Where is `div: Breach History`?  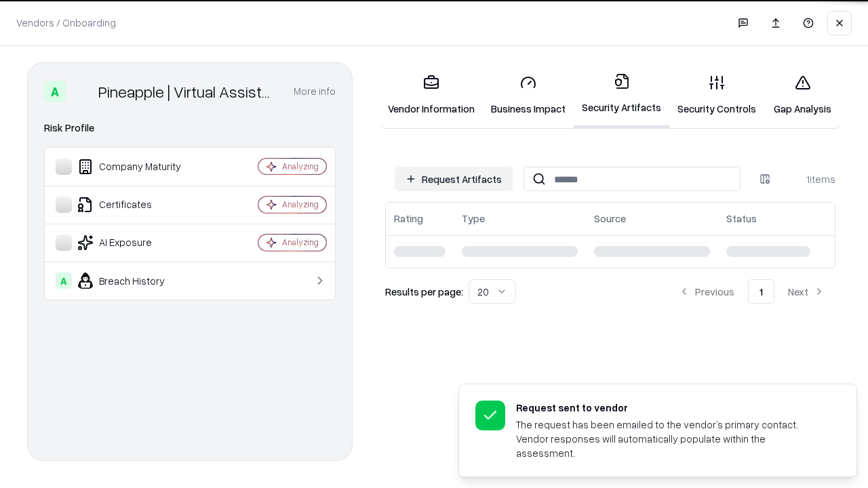 div: Breach History is located at coordinates (136, 281).